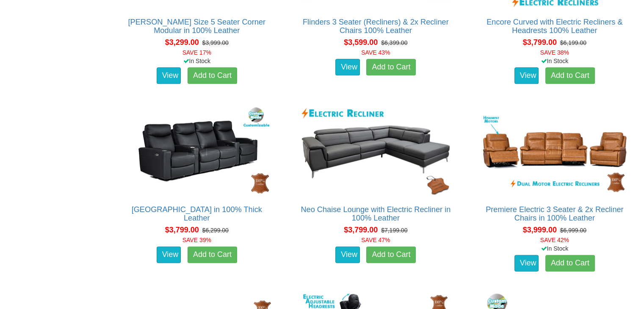 The width and height of the screenshot is (644, 309). Describe the element at coordinates (540, 230) in the screenshot. I see `span: $3,999.00` at that location.